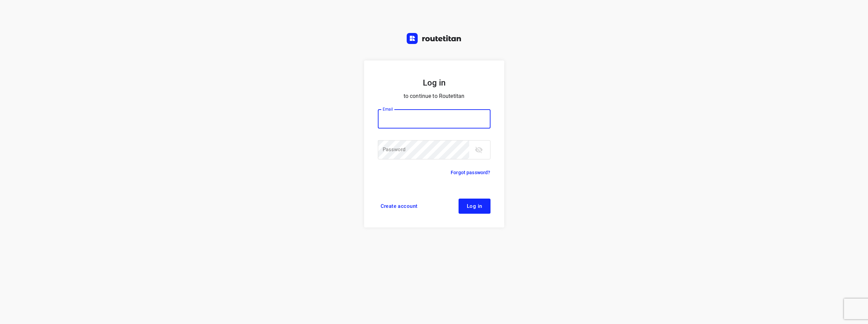  I want to click on a: Create account, so click(399, 206).